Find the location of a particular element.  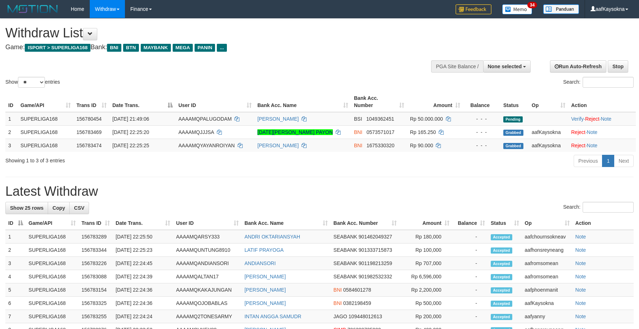

span: Grabbed is located at coordinates (513, 132).